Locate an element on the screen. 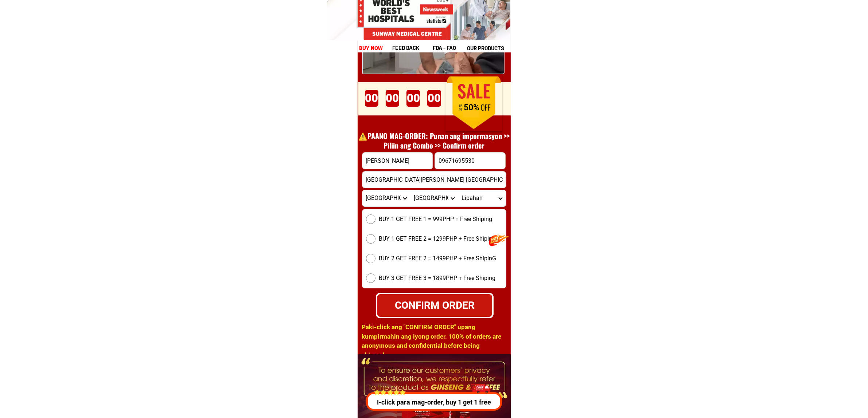 The height and width of the screenshot is (418, 868). select: Select district is located at coordinates (433, 198).